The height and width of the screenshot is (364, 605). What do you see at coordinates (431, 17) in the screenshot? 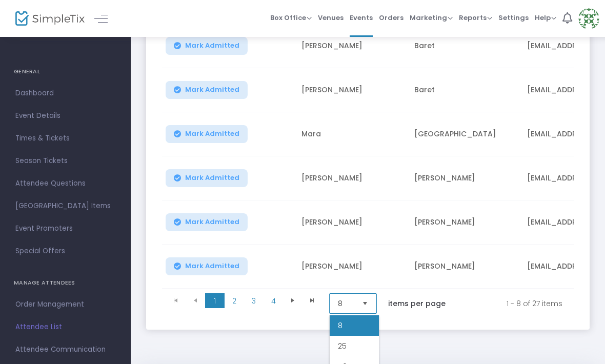
I see `span: Marketing` at bounding box center [431, 17].